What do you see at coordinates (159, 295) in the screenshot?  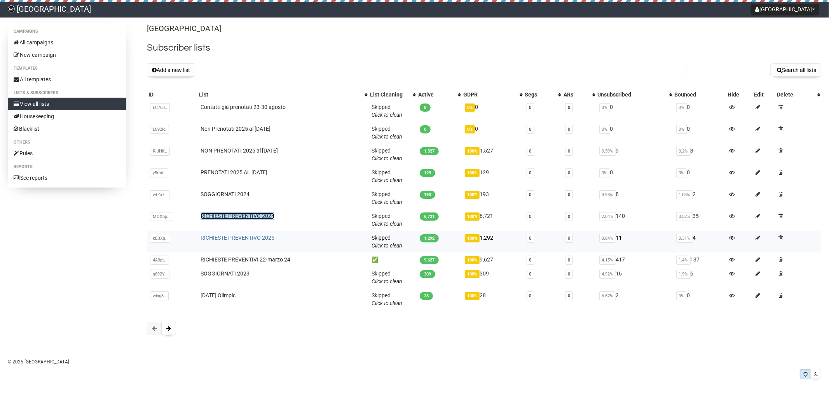 I see `span: wixg8..` at bounding box center [159, 295].